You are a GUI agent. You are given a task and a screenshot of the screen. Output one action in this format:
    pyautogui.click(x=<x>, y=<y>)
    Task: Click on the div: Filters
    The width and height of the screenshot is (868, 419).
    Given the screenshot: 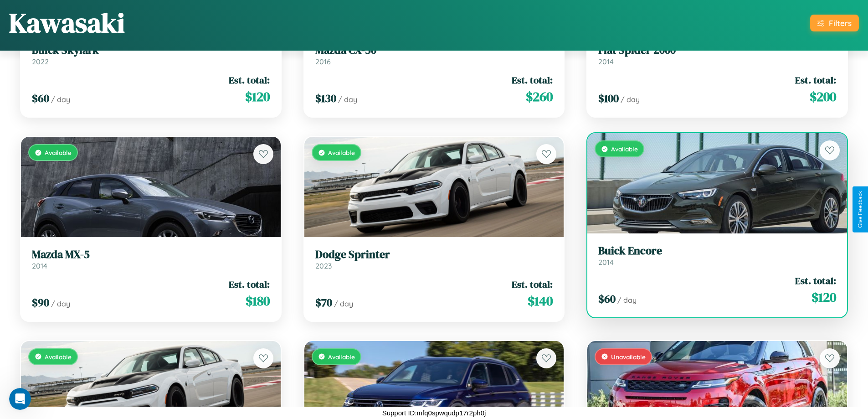 What is the action you would take?
    pyautogui.click(x=840, y=22)
    